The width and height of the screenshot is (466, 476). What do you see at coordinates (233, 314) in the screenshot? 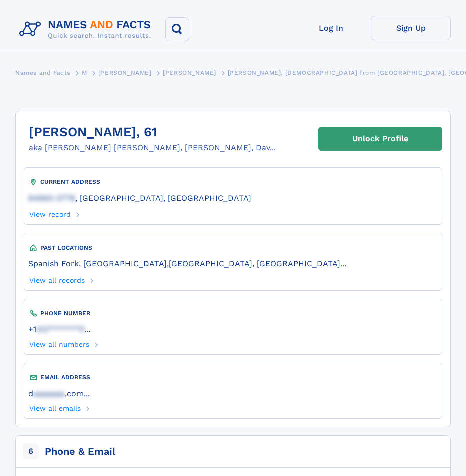
I see `div: PHONE NUMBER` at bounding box center [233, 314].